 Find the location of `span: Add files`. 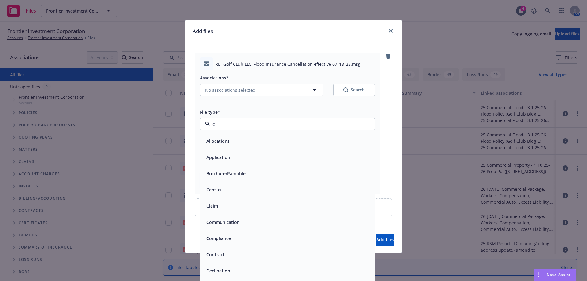

span: Add files is located at coordinates (385, 239).